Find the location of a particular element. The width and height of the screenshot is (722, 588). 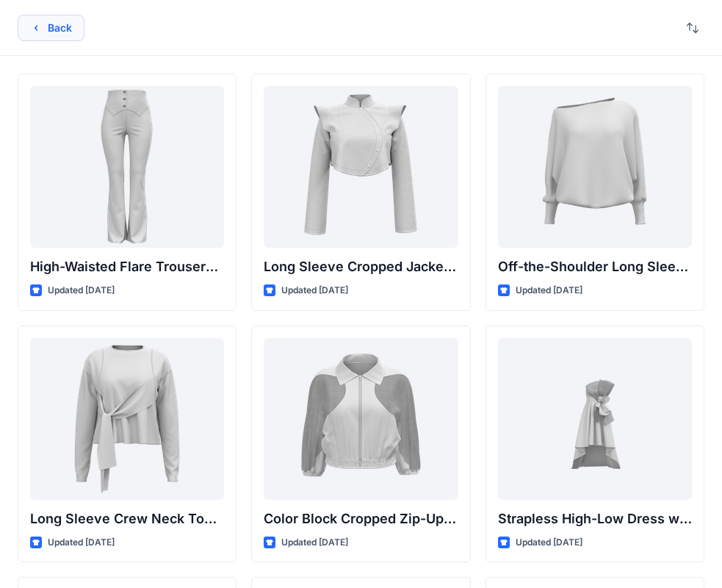

p: Off-the-Shoulder Long Sleeve Top is located at coordinates (595, 267).